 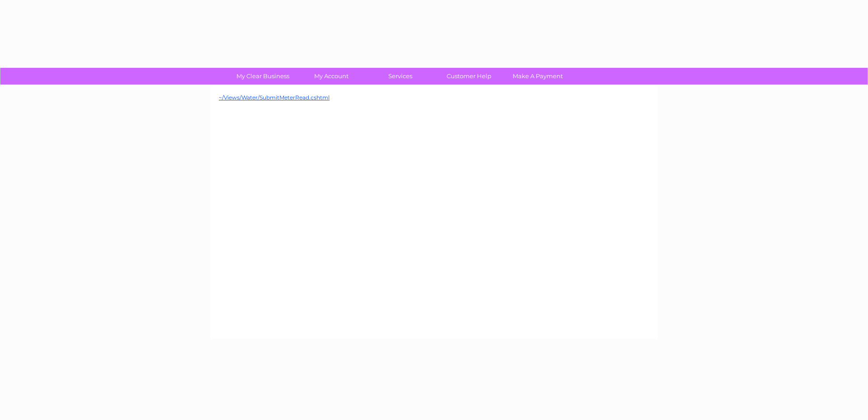 What do you see at coordinates (468, 76) in the screenshot?
I see `a: Customer Help` at bounding box center [468, 76].